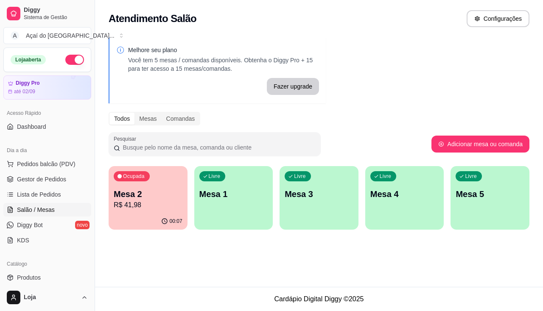  Describe the element at coordinates (224, 50) in the screenshot. I see `p: Melhore seu plano` at that location.